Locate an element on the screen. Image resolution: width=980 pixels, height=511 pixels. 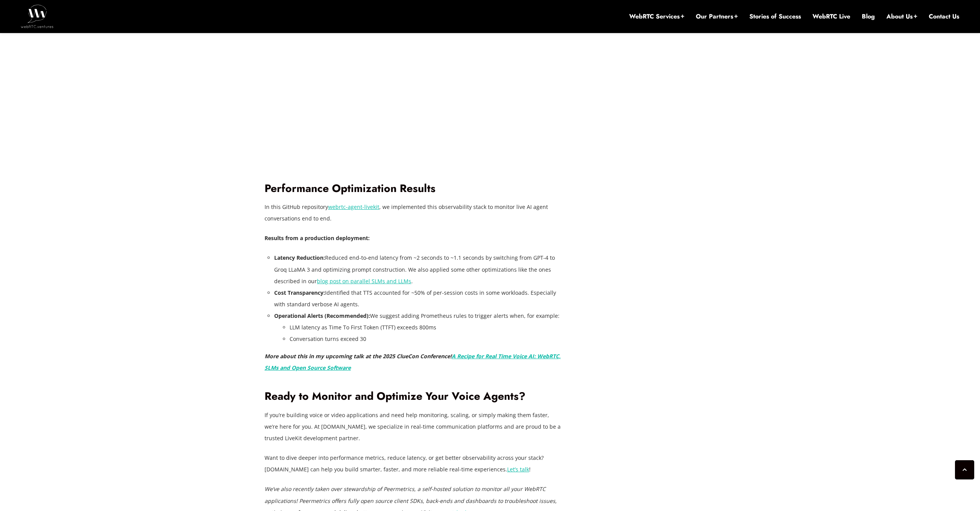
p: Want to dive deeper into performance metrics, reduce latency, or get better observability across ... is located at coordinates (413, 464).